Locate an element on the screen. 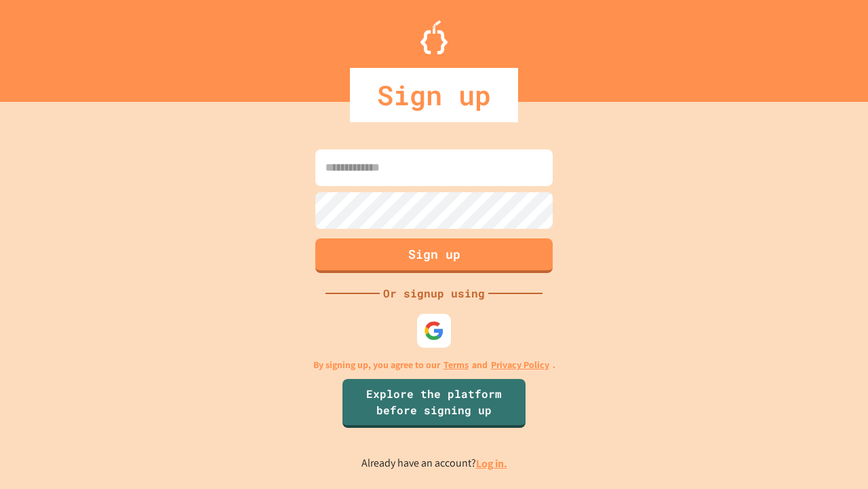 This screenshot has height=489, width=868. img: Logo.svg is located at coordinates (434, 38).